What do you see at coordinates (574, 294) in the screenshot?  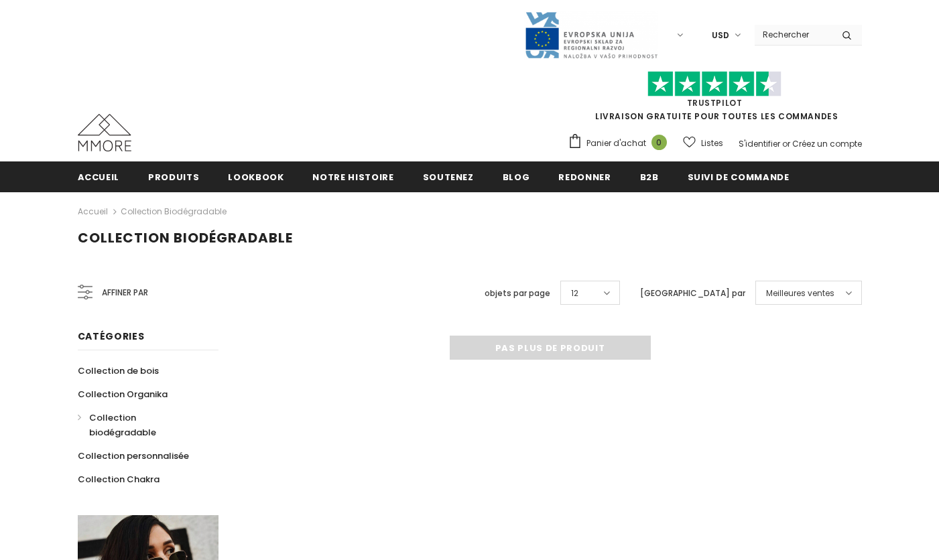 I see `span: 12` at bounding box center [574, 294].